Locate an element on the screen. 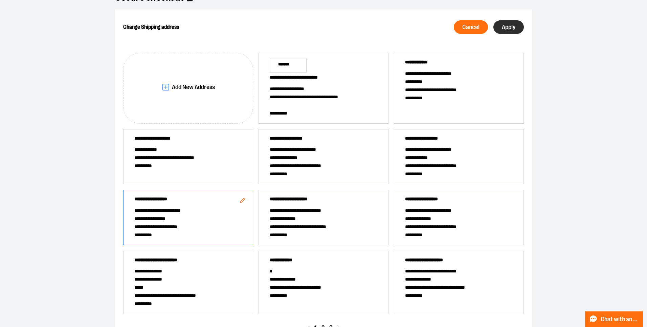  button: Apply is located at coordinates (509, 27).